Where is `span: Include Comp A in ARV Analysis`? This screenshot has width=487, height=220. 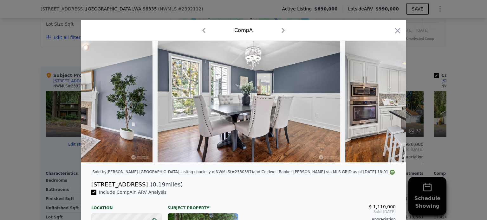
span: Include Comp A in ARV Analysis is located at coordinates (132, 192).